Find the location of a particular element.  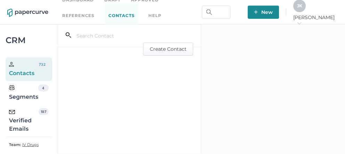

div: 732 is located at coordinates (42, 64).